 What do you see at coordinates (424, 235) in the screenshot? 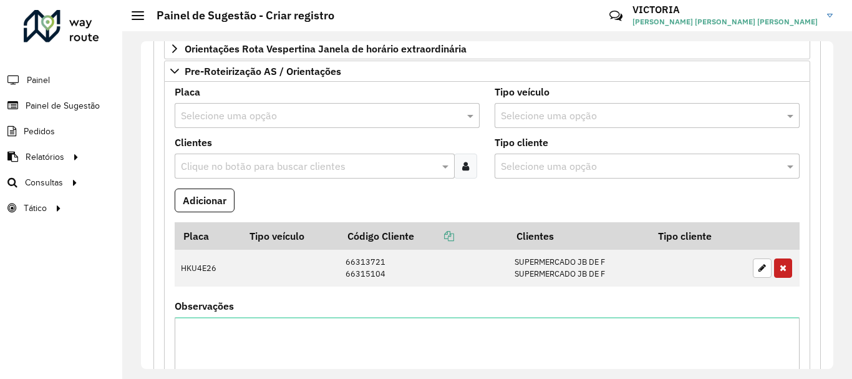
I see `th: Código Cliente` at bounding box center [424, 235].